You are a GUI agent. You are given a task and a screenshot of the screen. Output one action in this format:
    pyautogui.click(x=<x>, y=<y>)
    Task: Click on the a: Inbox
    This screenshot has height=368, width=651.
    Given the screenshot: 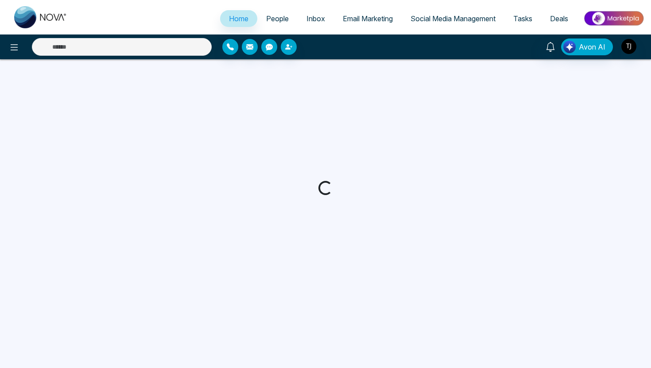 What is the action you would take?
    pyautogui.click(x=316, y=19)
    